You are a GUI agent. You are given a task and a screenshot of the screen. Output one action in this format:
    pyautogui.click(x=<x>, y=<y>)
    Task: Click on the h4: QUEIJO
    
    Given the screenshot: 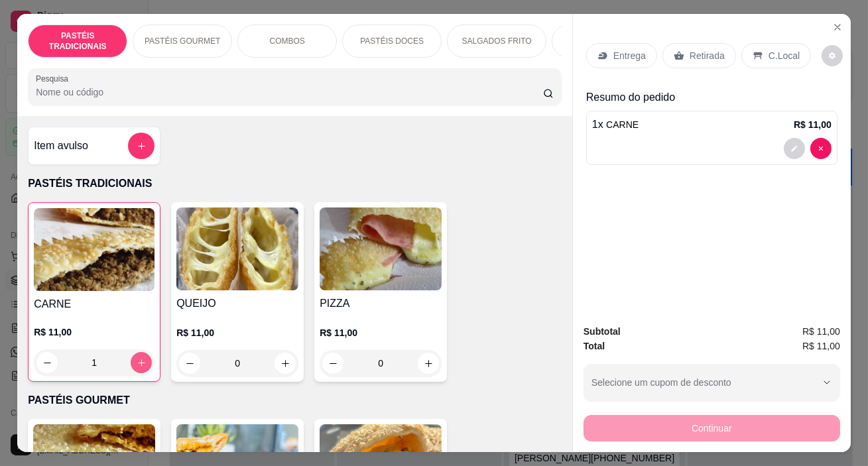 What is the action you would take?
    pyautogui.click(x=237, y=304)
    